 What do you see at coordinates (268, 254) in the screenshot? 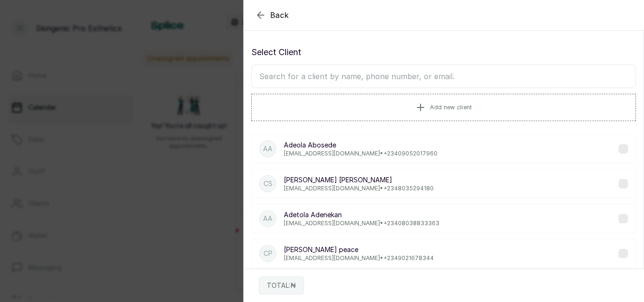
I see `p: Cp` at bounding box center [268, 254].